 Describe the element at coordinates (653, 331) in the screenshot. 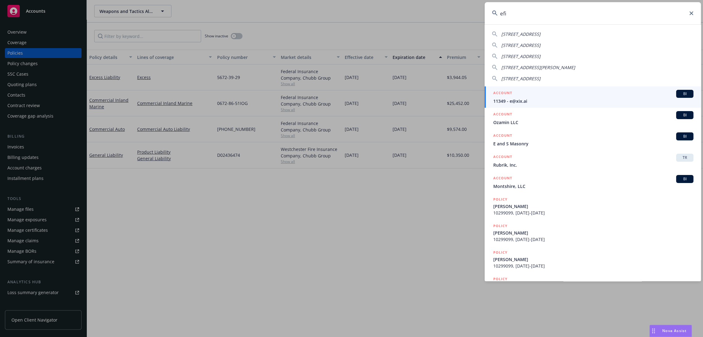

I see `div: Drag to move` at that location.